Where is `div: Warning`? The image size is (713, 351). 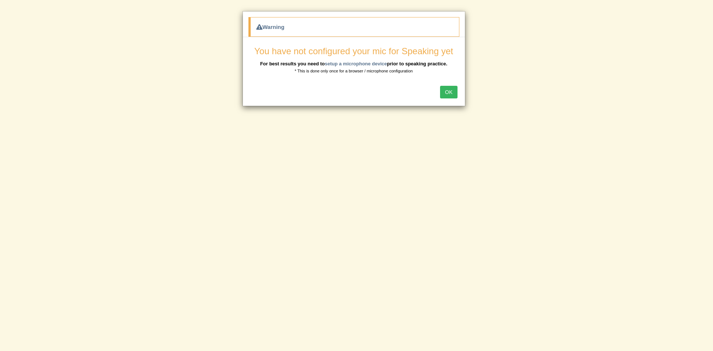
div: Warning is located at coordinates (354, 27).